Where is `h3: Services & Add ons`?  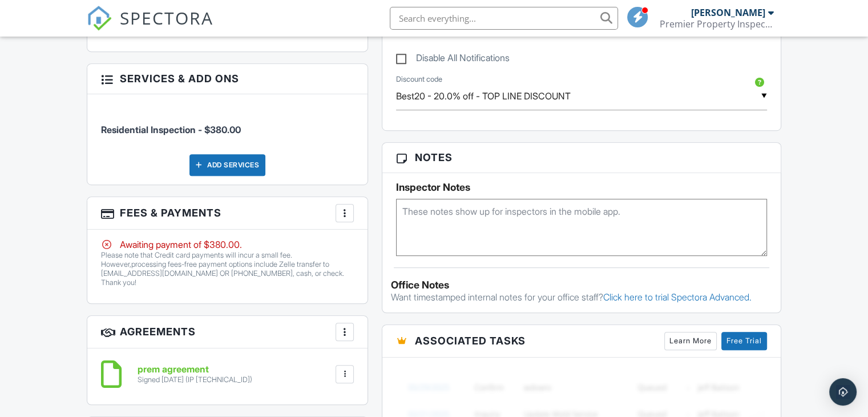 h3: Services & Add ons is located at coordinates (227, 79).